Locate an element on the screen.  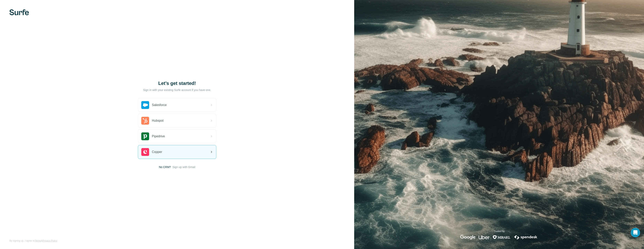
a: Privacy Policy is located at coordinates (50, 241).